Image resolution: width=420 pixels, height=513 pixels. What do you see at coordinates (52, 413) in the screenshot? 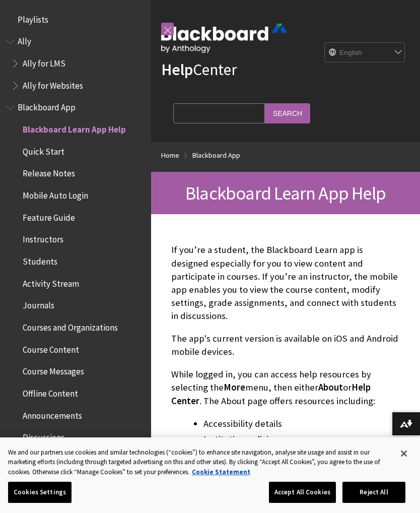
I see `span: Announcements` at bounding box center [52, 413].